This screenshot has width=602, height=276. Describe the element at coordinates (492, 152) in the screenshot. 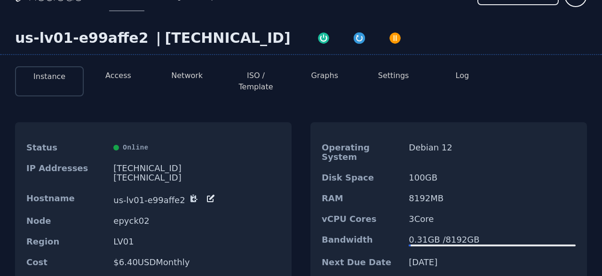

I see `dd: Debian 12` at that location.